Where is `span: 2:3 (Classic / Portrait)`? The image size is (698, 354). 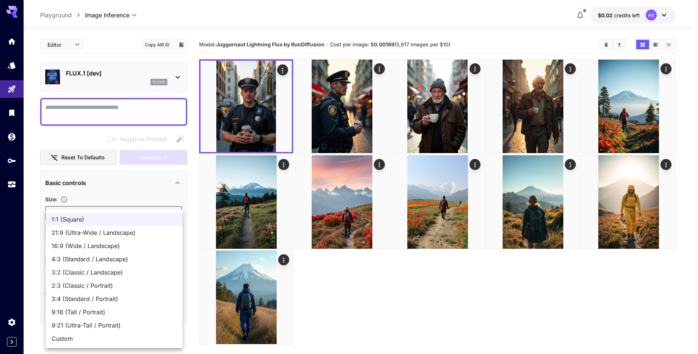
span: 2:3 (Classic / Portrait) is located at coordinates (114, 286).